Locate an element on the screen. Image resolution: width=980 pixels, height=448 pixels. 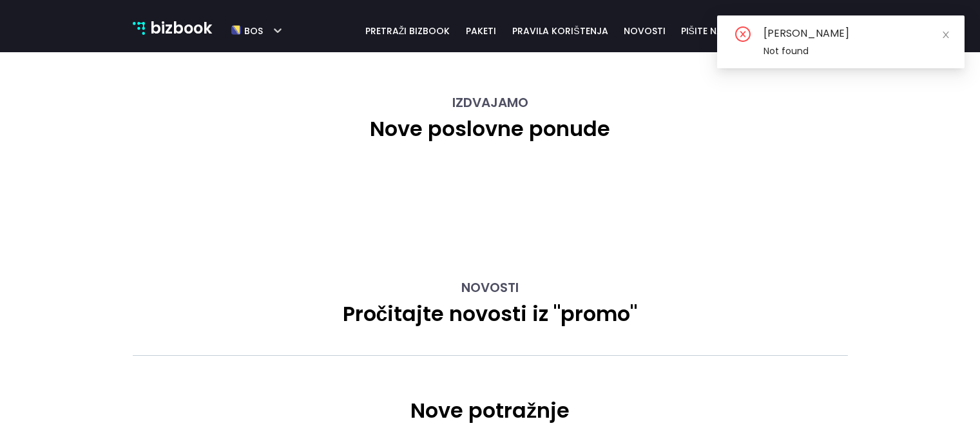
a: novosti is located at coordinates (645, 31).